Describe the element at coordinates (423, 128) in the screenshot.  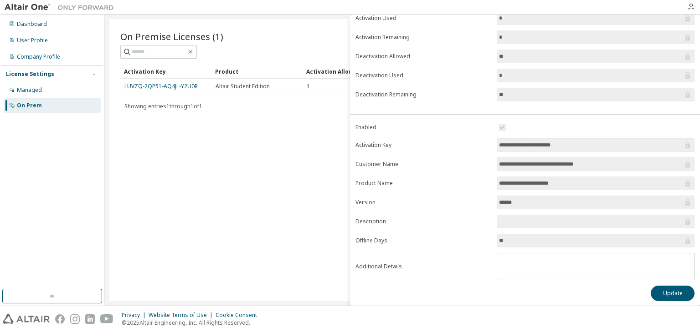
I see `label: Enabled` at that location.